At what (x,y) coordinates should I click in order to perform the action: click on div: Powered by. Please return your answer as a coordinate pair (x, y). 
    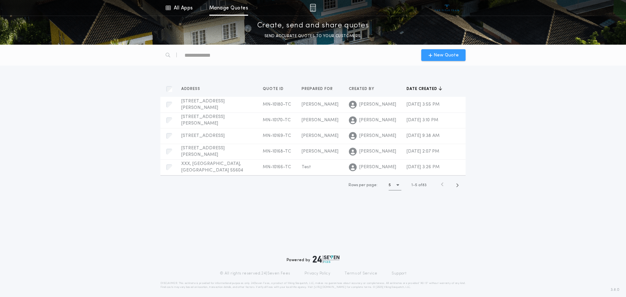
    Looking at the image, I should click on (313, 259).